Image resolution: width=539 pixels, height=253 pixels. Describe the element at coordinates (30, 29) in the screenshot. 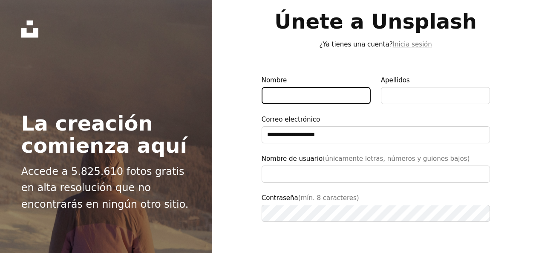

I see `a: Inicio — Unsplash` at that location.